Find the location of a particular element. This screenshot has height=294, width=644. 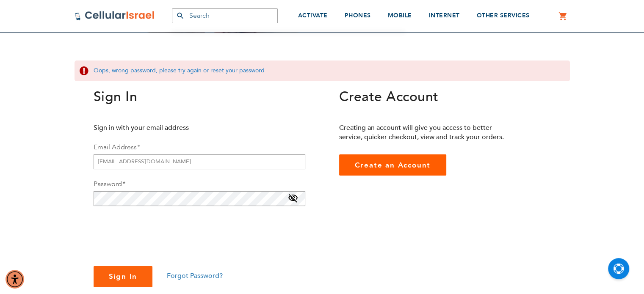

span: Create Account is located at coordinates (389, 97).